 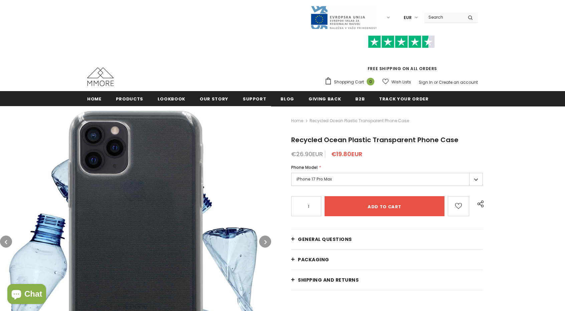 What do you see at coordinates (387, 260) in the screenshot?
I see `a: PACKAGING` at bounding box center [387, 260].